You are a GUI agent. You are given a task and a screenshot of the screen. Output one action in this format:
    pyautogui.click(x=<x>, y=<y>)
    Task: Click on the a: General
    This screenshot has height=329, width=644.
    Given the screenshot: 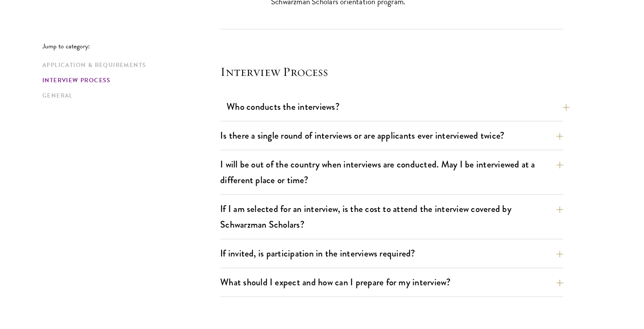 What is the action you would take?
    pyautogui.click(x=129, y=95)
    